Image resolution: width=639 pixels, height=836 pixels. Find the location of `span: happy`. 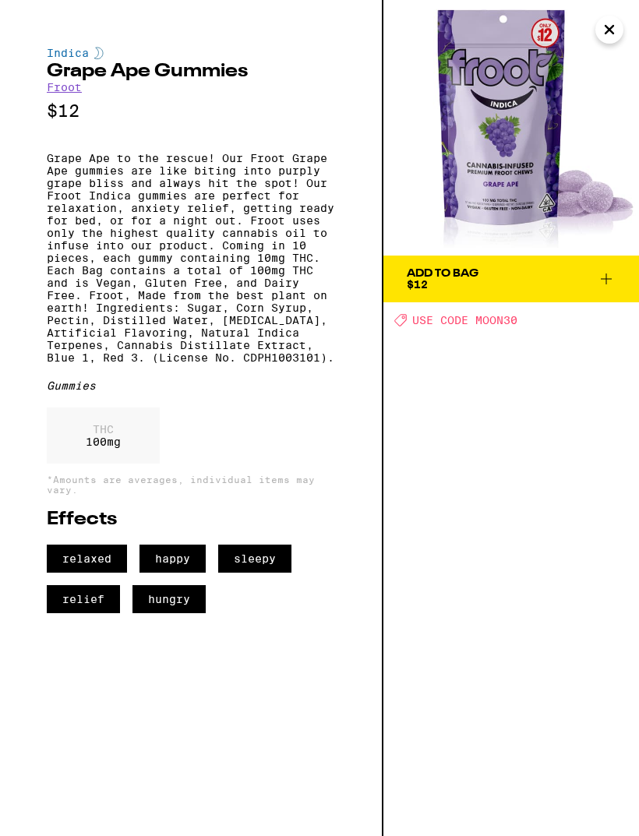

span: happy is located at coordinates (172, 559).